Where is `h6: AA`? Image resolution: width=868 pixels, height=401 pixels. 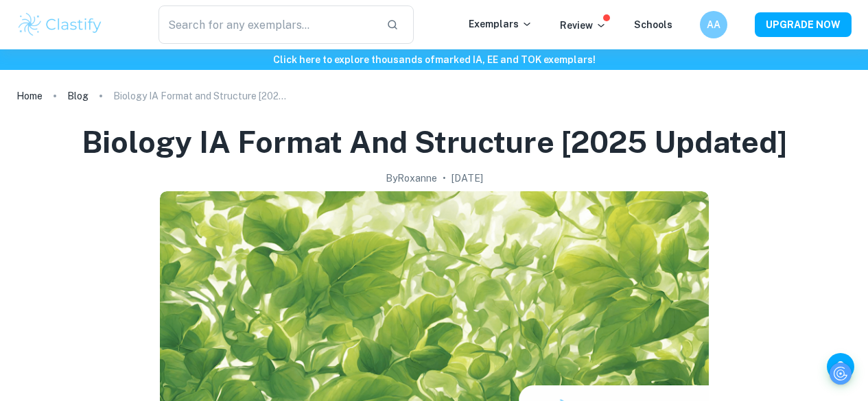 h6: AA is located at coordinates (713, 25).